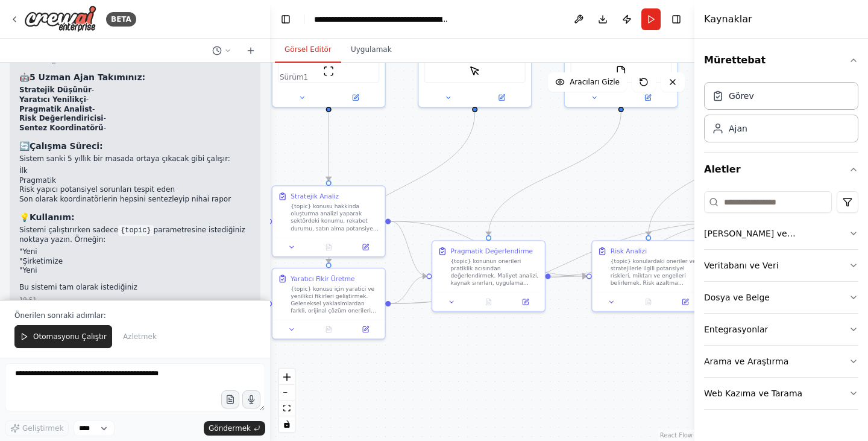 Image resolution: width=868 pixels, height=441 pixels. What do you see at coordinates (371, 49) in the screenshot?
I see `font: Uygulamak` at bounding box center [371, 49].